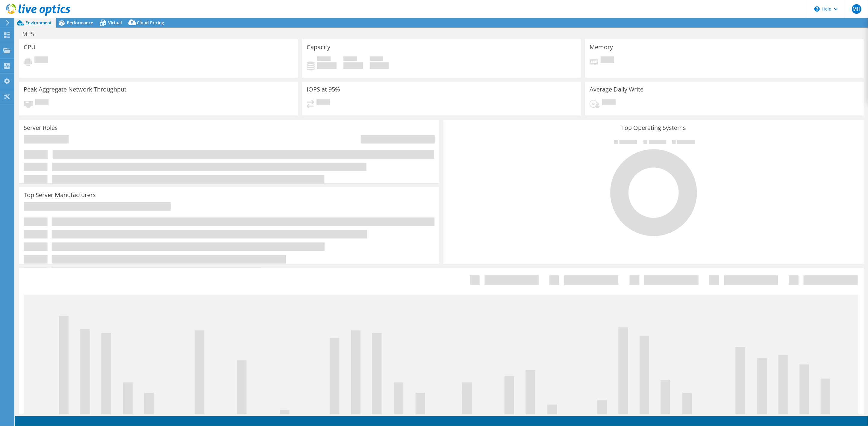  What do you see at coordinates (318, 47) in the screenshot?
I see `h3: Capacity` at bounding box center [318, 47].